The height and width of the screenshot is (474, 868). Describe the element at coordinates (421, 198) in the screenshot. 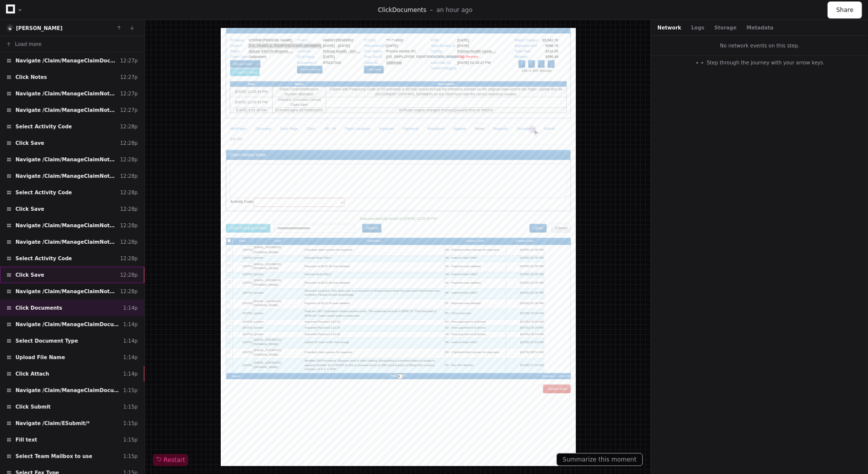

I see `a: Allocations` at that location.